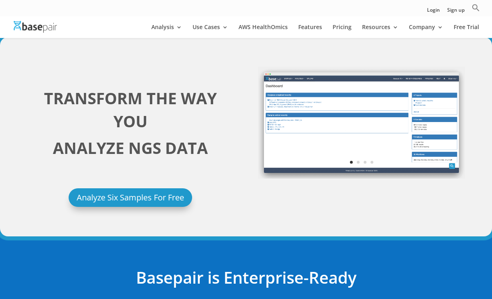 This screenshot has width=492, height=299. What do you see at coordinates (365, 162) in the screenshot?
I see `a: 3` at bounding box center [365, 162].